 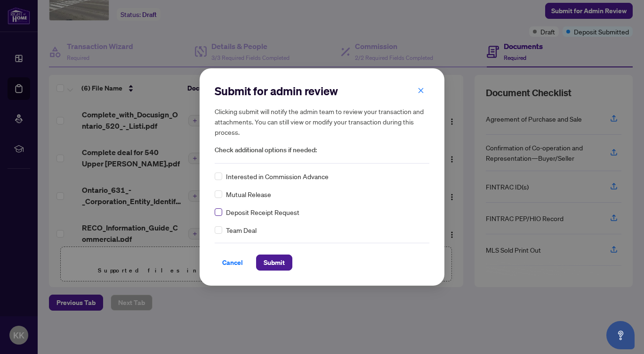 What do you see at coordinates (274, 262) in the screenshot?
I see `span: Submit` at bounding box center [274, 262].